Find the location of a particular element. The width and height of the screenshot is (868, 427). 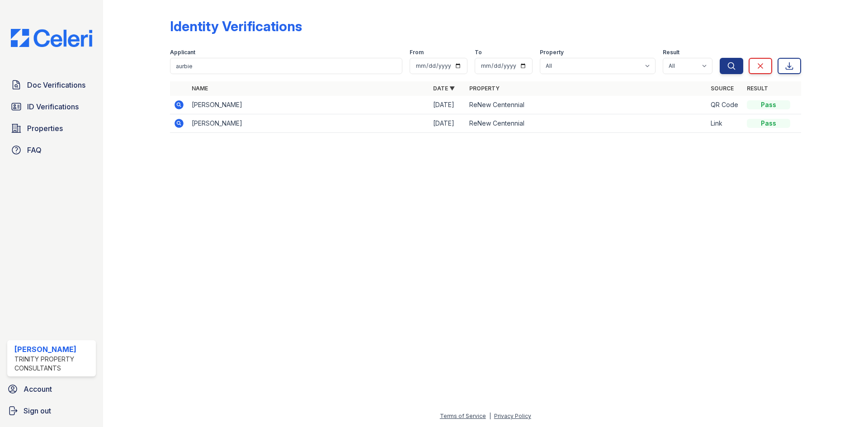

a: ID Verifications is located at coordinates (51, 107).